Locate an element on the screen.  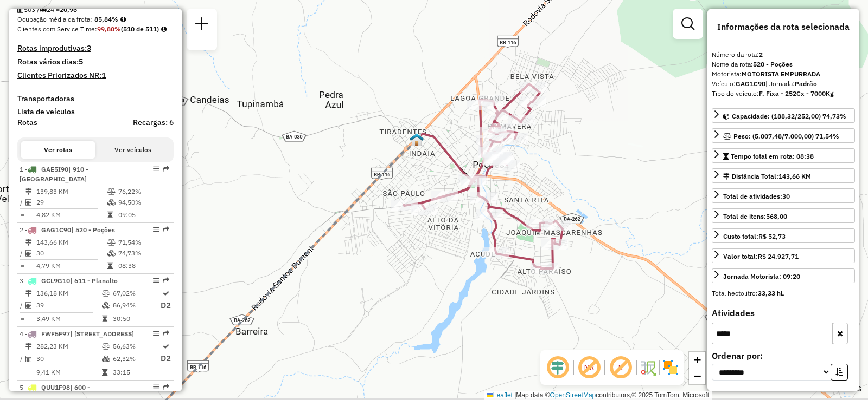
div: Motorista: is located at coordinates (783, 74).